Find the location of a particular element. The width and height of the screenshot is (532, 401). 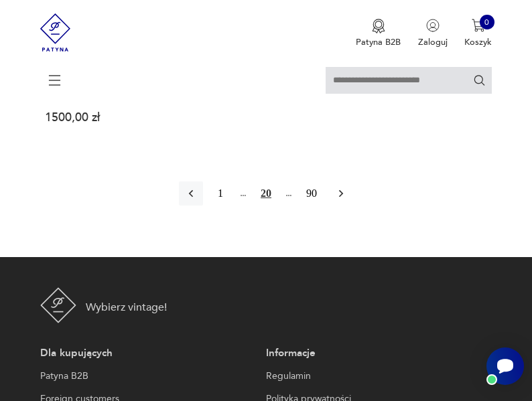

p: Informacje is located at coordinates (376, 354).